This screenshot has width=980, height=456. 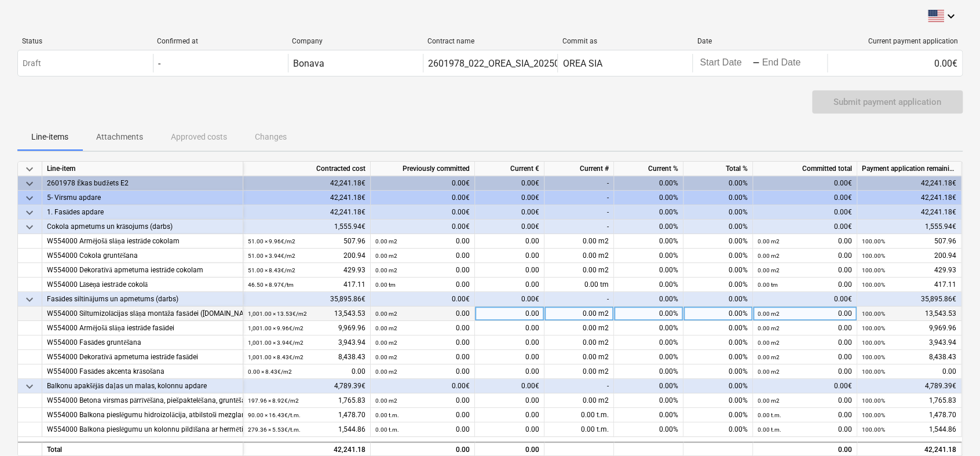 What do you see at coordinates (143, 429) in the screenshot?
I see `div: W554000 Balkona pieslēgumu un kolonnu pildīšana ar hermētiķi` at bounding box center [143, 429].